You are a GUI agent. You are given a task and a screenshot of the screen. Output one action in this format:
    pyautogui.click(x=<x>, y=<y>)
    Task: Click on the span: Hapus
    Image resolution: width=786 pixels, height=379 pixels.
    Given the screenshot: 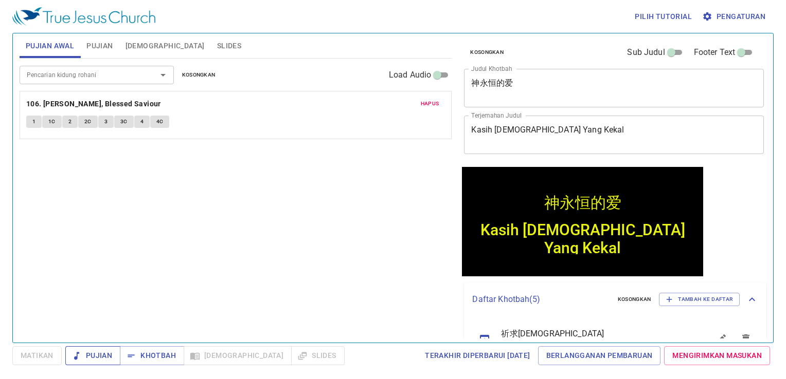 What is the action you would take?
    pyautogui.click(x=430, y=104)
    